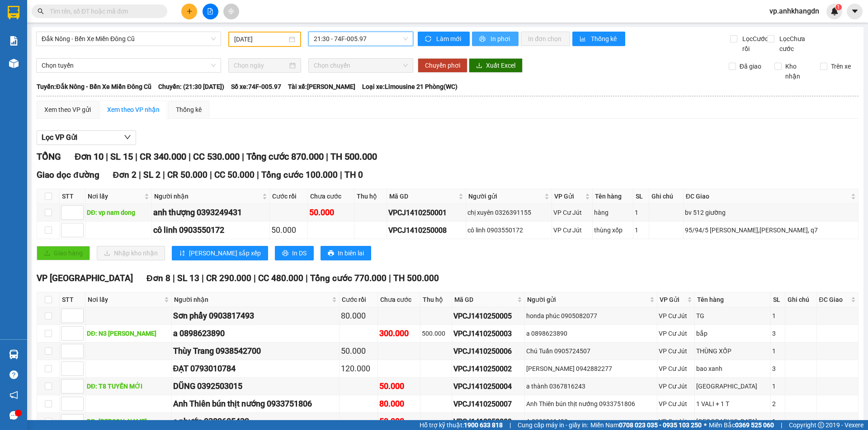  Describe the element at coordinates (72, 196) in the screenshot. I see `th: STT` at that location.